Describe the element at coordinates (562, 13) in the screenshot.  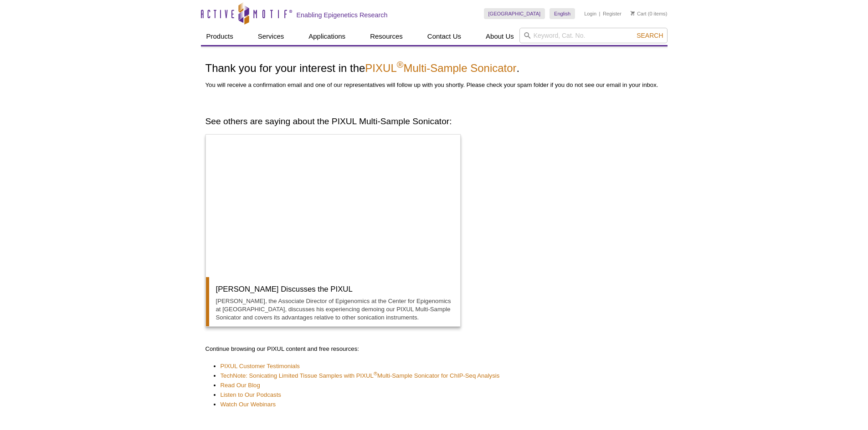
I see `a: English` at that location.